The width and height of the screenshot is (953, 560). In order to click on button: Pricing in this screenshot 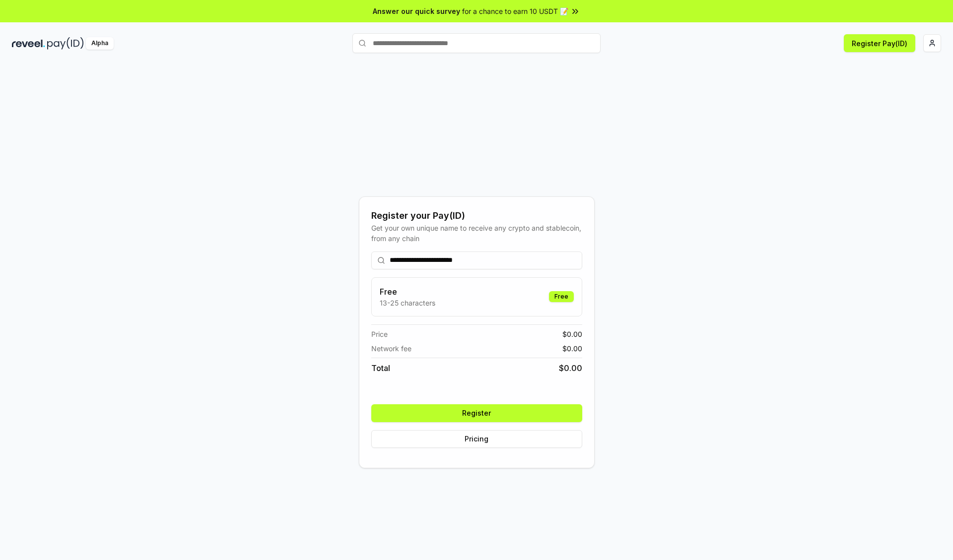, I will do `click(476, 439)`.